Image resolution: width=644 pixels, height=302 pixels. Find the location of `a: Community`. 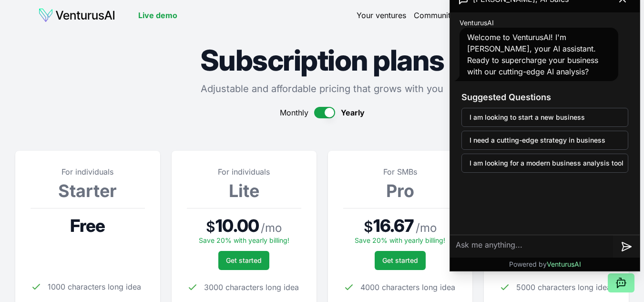

a: Community is located at coordinates (434, 15).